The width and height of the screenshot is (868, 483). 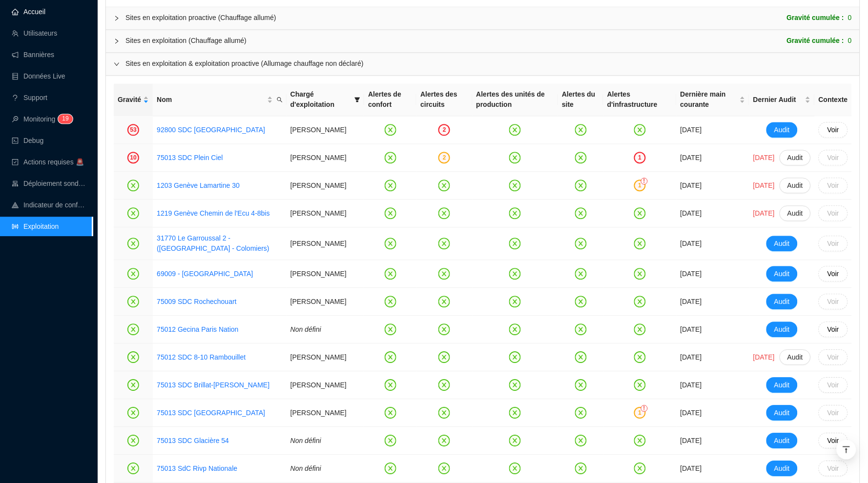 I want to click on span: Actions requises 🚨, so click(x=54, y=162).